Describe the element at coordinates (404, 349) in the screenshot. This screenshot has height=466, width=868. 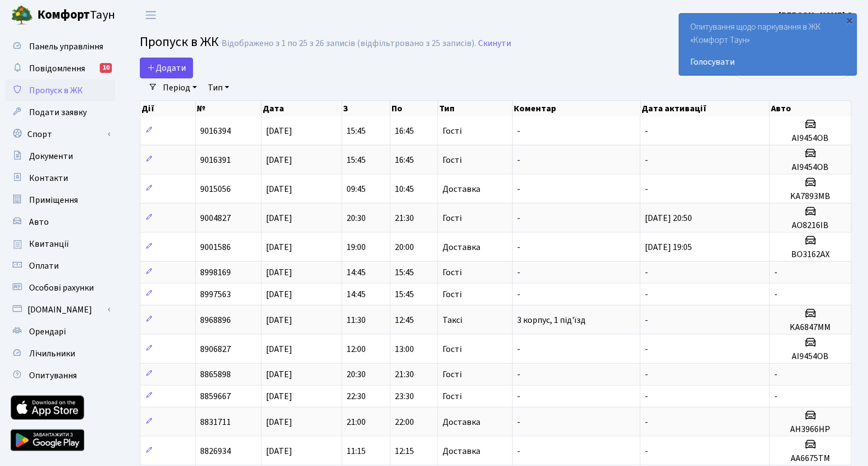
I see `span: 13:00` at that location.